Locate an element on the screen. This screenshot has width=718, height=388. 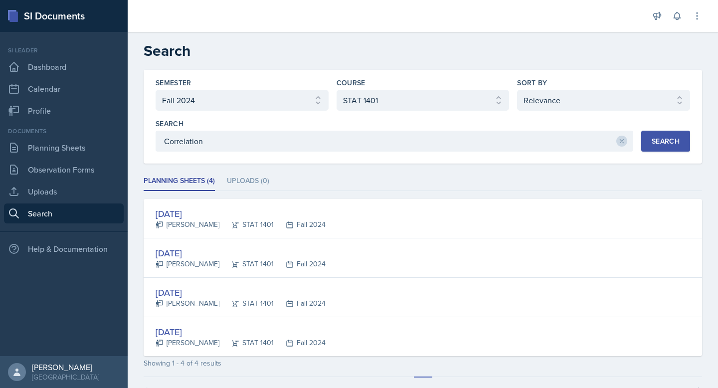
li: Planning Sheets (4) is located at coordinates (179, 181).